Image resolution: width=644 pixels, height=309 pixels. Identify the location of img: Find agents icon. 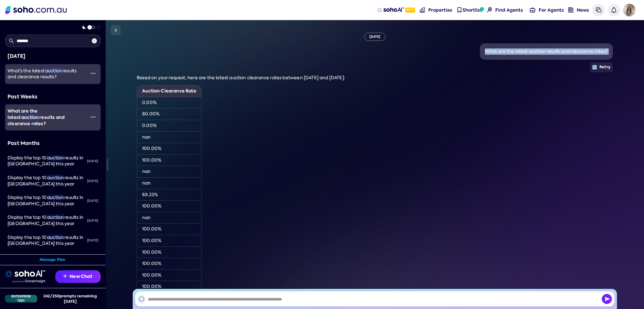
(489, 10).